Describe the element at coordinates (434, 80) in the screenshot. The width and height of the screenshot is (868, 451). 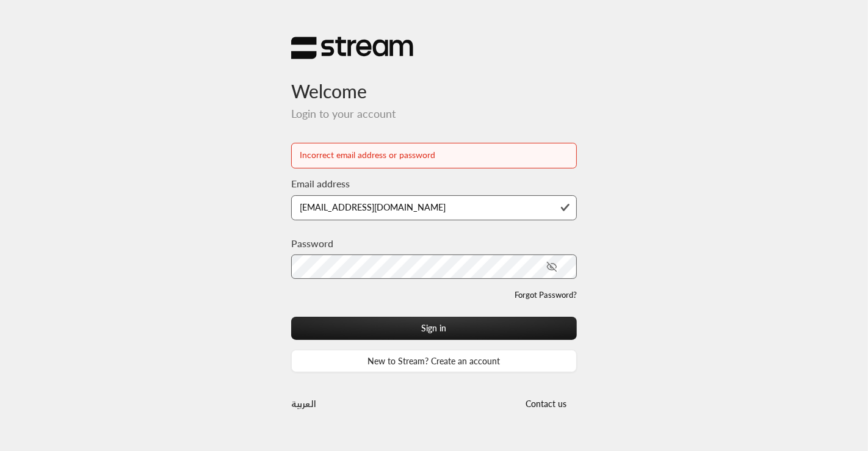
I see `h3: Welcome` at that location.